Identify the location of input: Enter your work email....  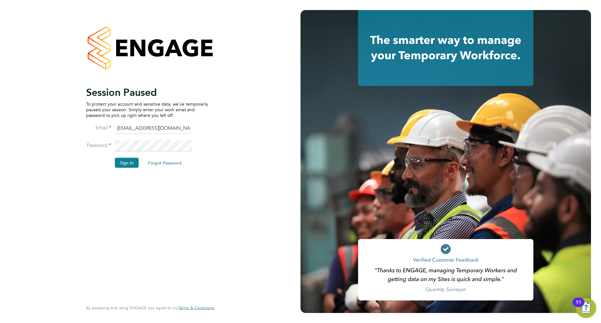
(153, 128).